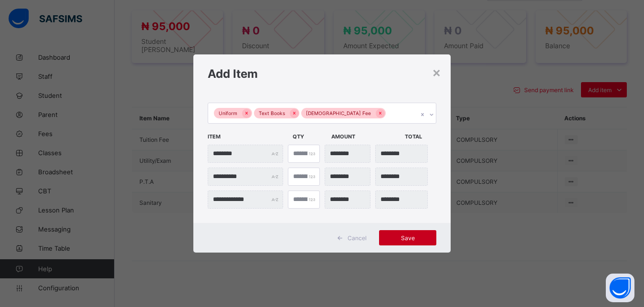 This screenshot has width=644, height=307. What do you see at coordinates (620, 288) in the screenshot?
I see `button: Open asap` at bounding box center [620, 288].